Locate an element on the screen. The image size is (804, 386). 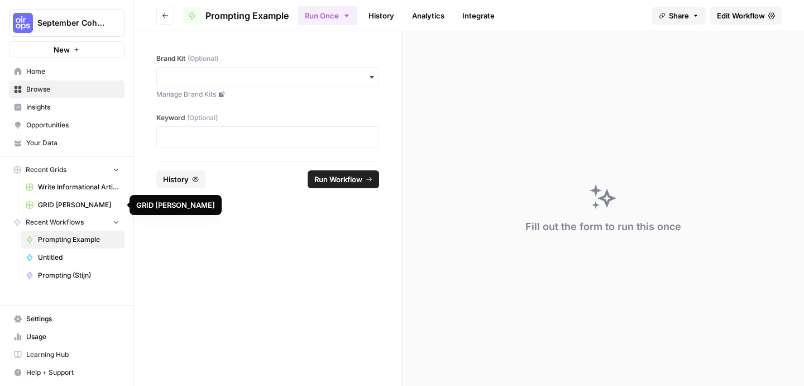
a: Prompting (Stijn) is located at coordinates (73, 275).